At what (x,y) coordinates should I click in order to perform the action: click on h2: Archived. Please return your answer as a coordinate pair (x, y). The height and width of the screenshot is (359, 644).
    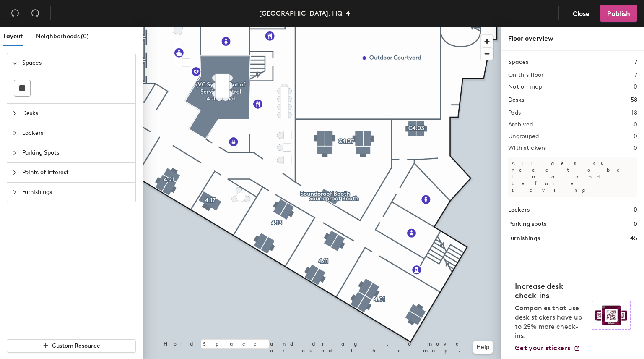
    Looking at the image, I should click on (520, 125).